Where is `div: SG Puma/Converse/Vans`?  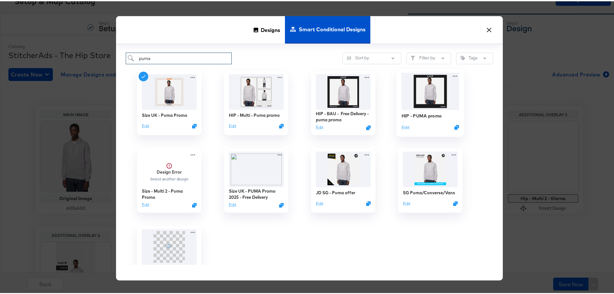
div: SG Puma/Converse/Vans is located at coordinates (429, 191).